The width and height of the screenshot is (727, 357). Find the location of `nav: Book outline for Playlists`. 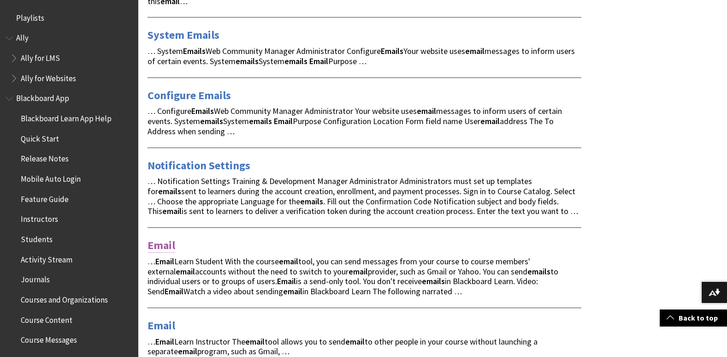

nav: Book outline for Playlists is located at coordinates (69, 18).